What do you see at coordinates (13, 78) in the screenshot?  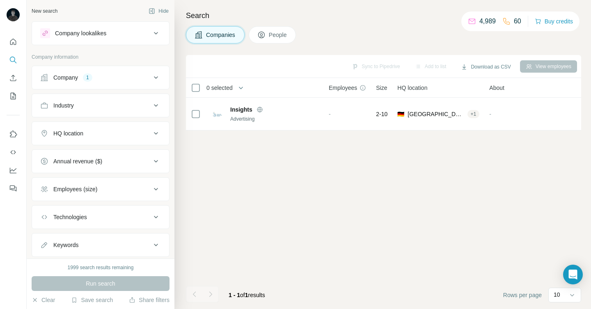 I see `button: Enrich CSV` at bounding box center [13, 78].